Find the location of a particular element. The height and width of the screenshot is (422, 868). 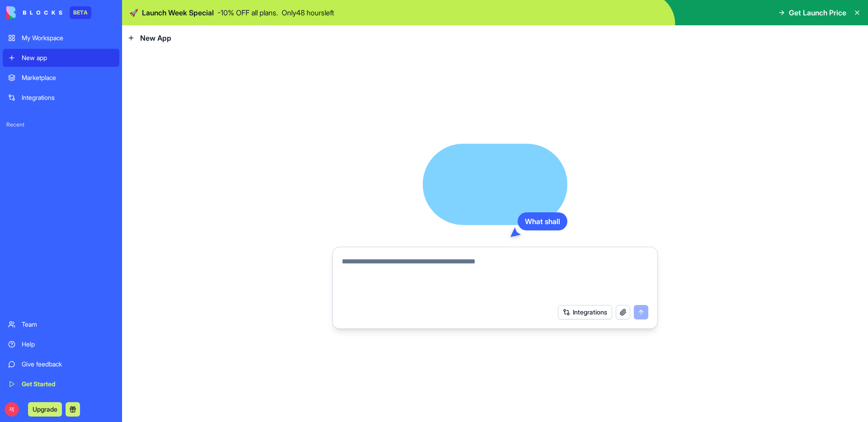

a: Upgrade is located at coordinates (45, 409).